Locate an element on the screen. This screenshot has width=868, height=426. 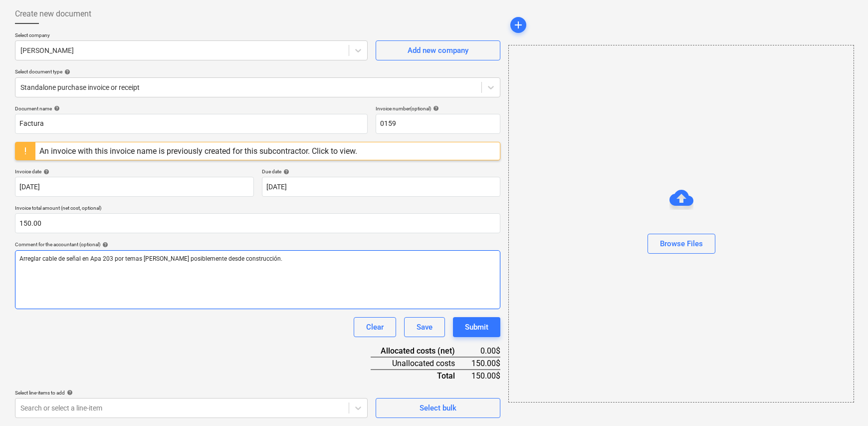
div: Due date is located at coordinates (381, 171).